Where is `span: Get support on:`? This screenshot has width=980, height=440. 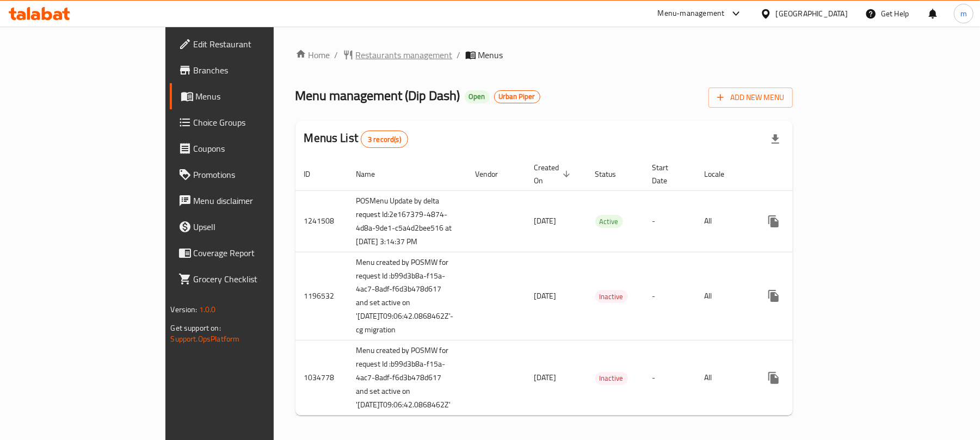 span: Get support on: is located at coordinates (196, 328).